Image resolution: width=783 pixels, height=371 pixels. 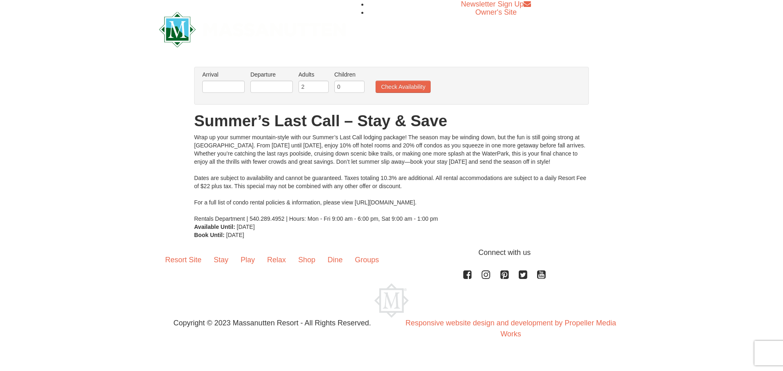 I want to click on a: Shop, so click(x=307, y=260).